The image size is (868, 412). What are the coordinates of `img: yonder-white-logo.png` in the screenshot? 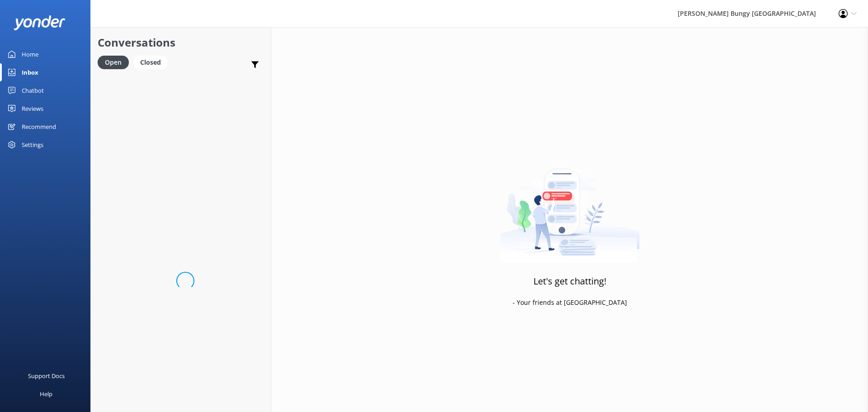 It's located at (39, 23).